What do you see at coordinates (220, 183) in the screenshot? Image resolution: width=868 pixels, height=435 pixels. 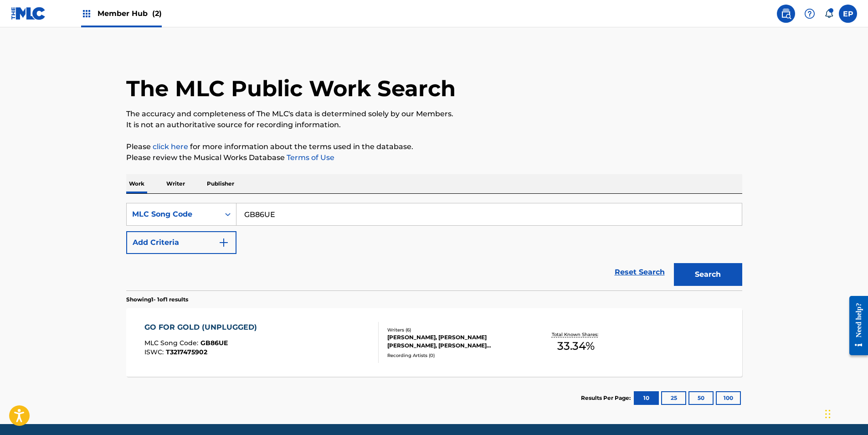 I see `p: Publisher` at bounding box center [220, 183].